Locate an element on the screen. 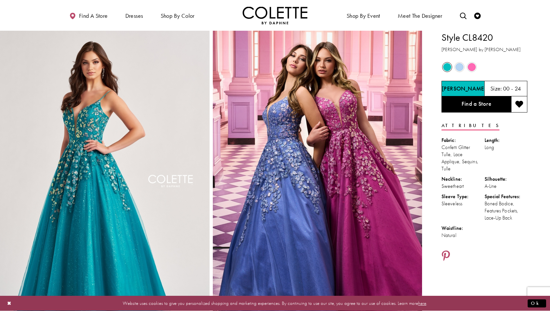 The image size is (550, 311). div: Fabric: is located at coordinates (463, 141).